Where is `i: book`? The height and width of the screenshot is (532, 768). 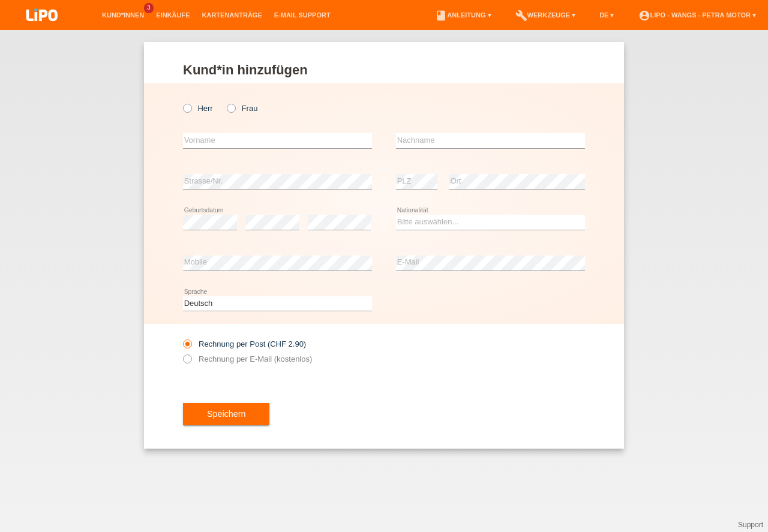
i: book is located at coordinates (441, 16).